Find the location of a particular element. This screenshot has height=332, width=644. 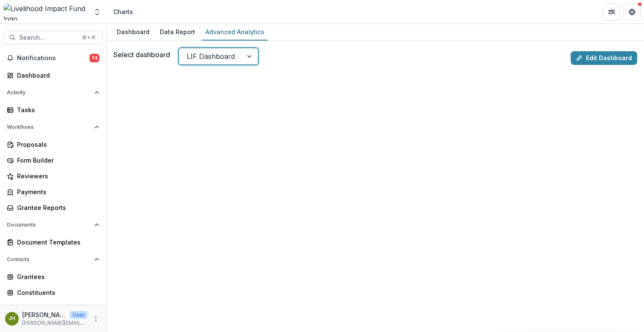

div: Grantees is located at coordinates (56, 276).